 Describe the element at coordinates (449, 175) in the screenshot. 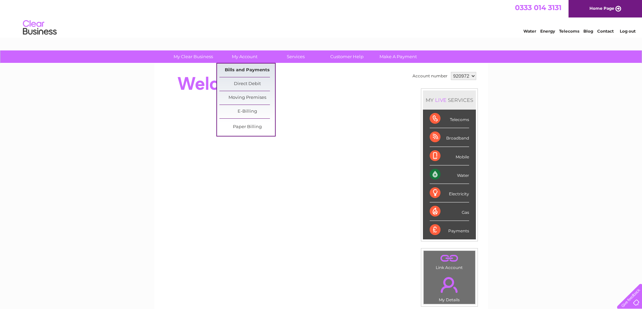

I see `div: Water` at that location.